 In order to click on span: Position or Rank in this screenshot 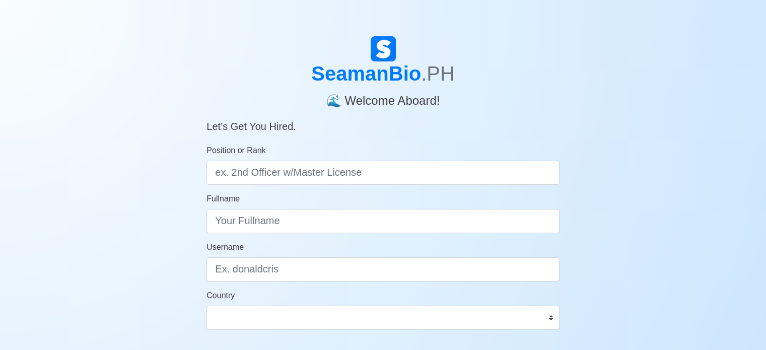, I will do `click(236, 150)`.